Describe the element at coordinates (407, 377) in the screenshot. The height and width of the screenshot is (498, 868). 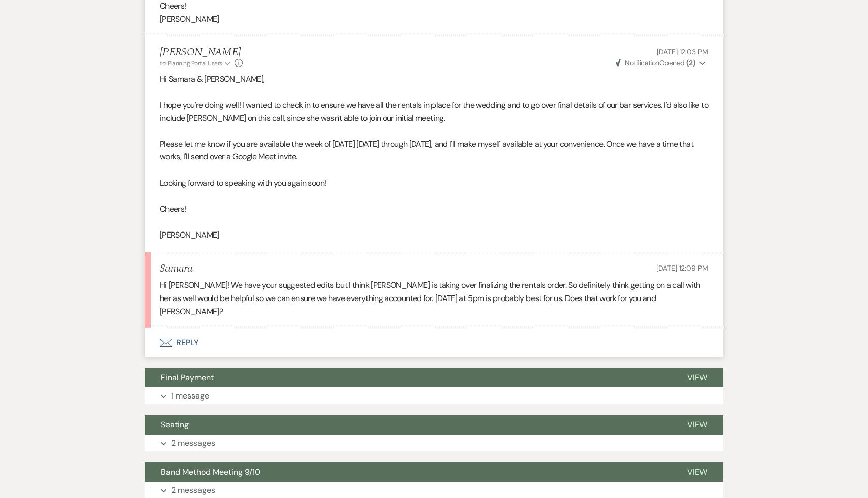
I see `button: Final Payment` at that location.